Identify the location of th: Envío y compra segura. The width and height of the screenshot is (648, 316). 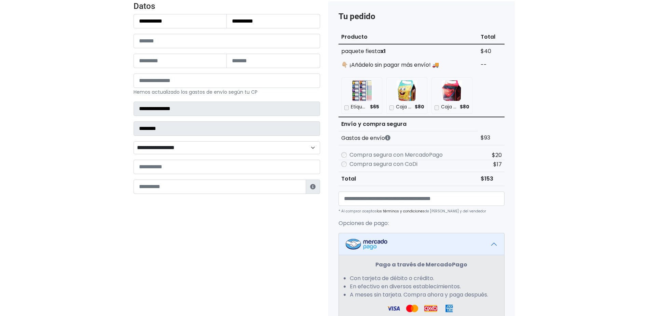
(408, 124).